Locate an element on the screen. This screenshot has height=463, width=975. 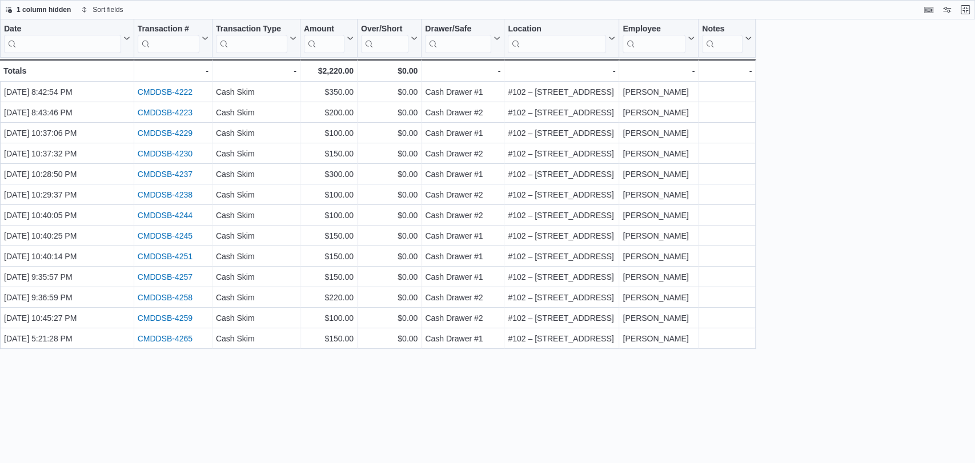
a: CMDDSB-4223 is located at coordinates (165, 113).